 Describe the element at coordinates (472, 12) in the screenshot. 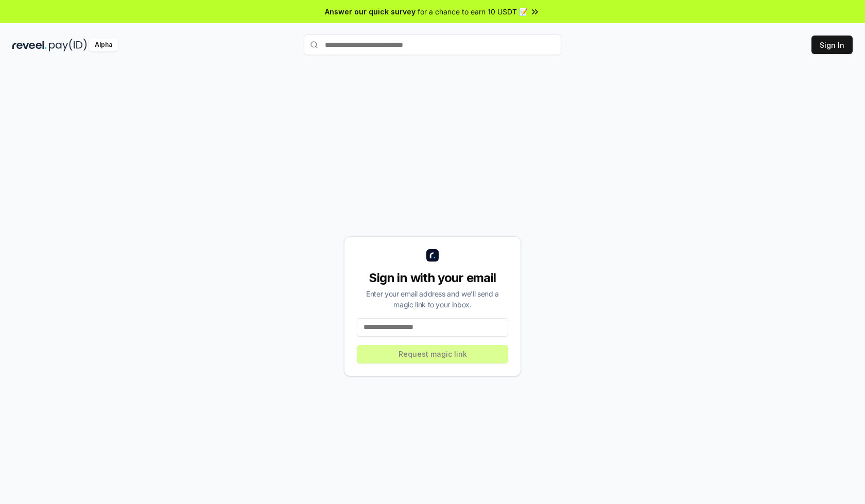

I see `span: for a chance to earn 10 USDT 📝` at that location.